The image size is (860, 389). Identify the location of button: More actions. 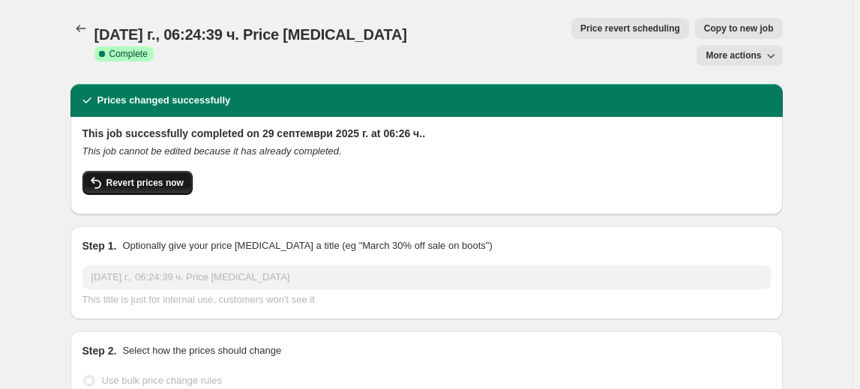
(739, 55).